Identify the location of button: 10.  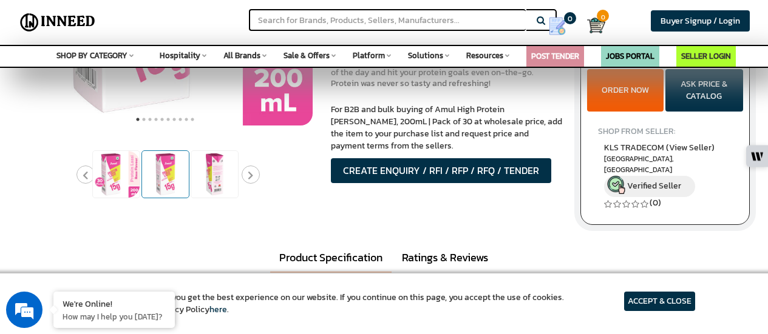
(192, 120).